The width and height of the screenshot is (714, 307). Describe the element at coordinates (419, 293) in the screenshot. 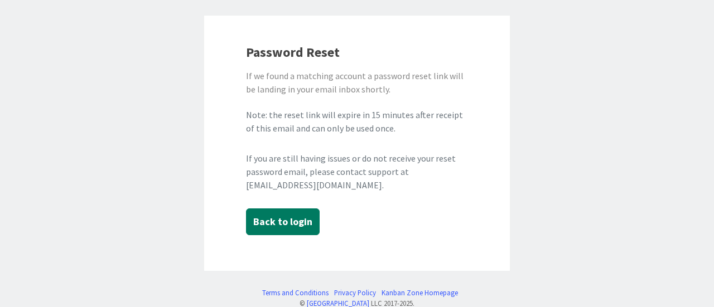

I see `a: Kanban Zone Homepage` at that location.